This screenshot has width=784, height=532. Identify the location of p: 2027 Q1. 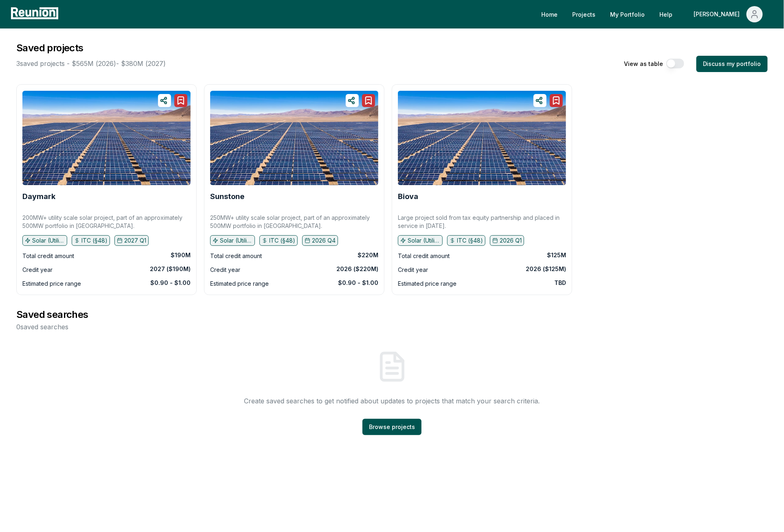
(135, 241).